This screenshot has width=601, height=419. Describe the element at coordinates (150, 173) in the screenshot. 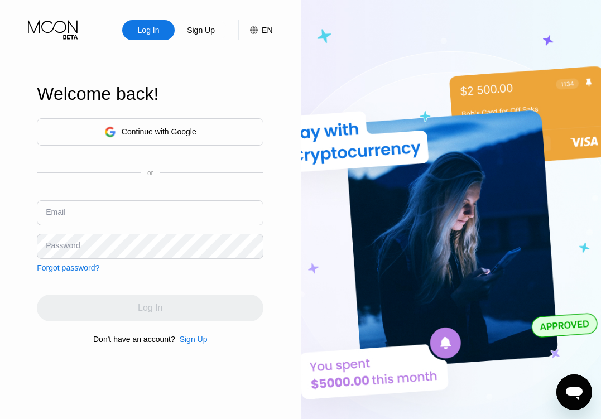

I see `div: or` at that location.